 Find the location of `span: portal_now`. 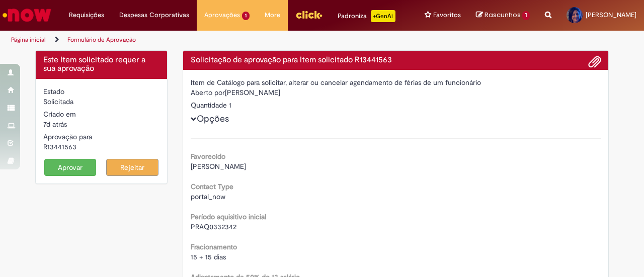

span: portal_now is located at coordinates (208, 197).